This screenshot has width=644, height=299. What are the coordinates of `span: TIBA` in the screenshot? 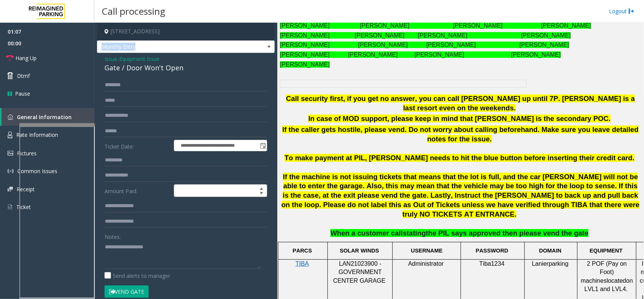 It's located at (302, 263).